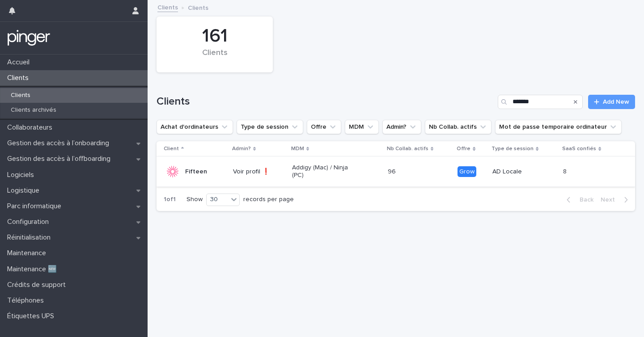  I want to click on p: Type de session, so click(513, 149).